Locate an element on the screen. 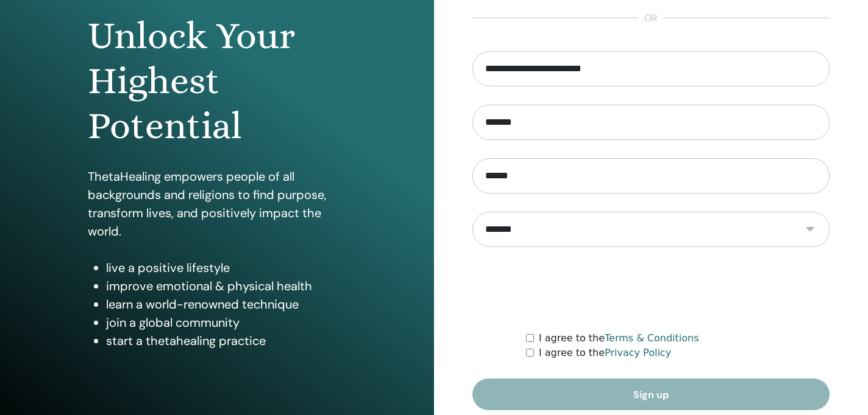 Image resolution: width=868 pixels, height=415 pixels. li: start a thetahealing practice is located at coordinates (226, 341).